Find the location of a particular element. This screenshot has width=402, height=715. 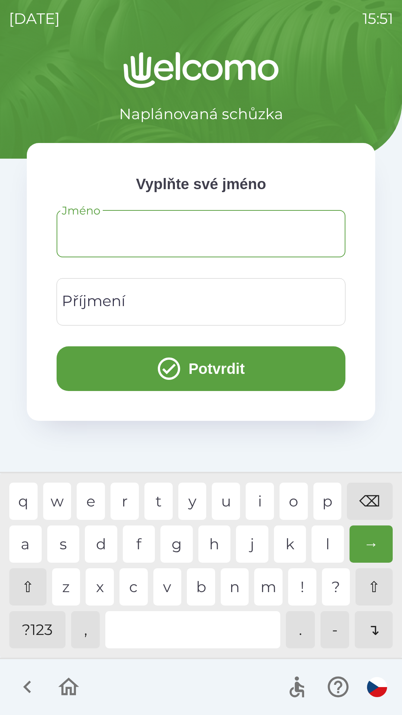

p: Vyplňte své jméno is located at coordinates (201, 184).